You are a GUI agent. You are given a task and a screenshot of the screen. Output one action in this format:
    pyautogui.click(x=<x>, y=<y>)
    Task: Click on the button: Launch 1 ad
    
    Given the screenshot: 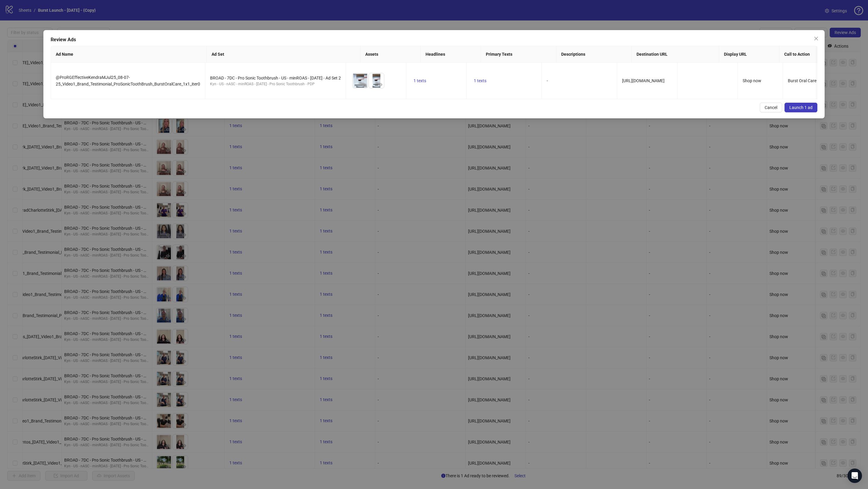 What is the action you would take?
    pyautogui.click(x=801, y=107)
    